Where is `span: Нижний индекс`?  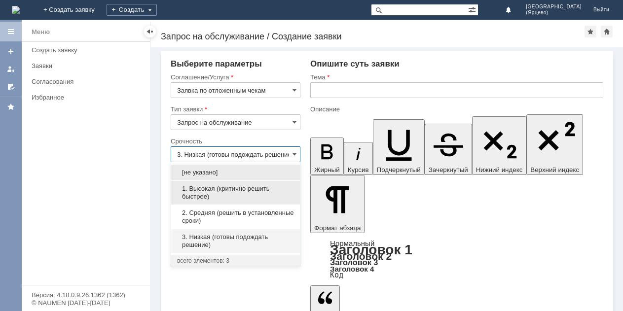
span: Нижний индекс is located at coordinates (500, 170).